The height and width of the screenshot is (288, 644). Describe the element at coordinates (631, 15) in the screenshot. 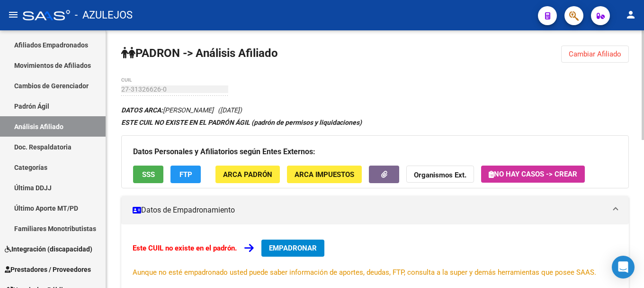

I see `mat-icon: person` at that location.